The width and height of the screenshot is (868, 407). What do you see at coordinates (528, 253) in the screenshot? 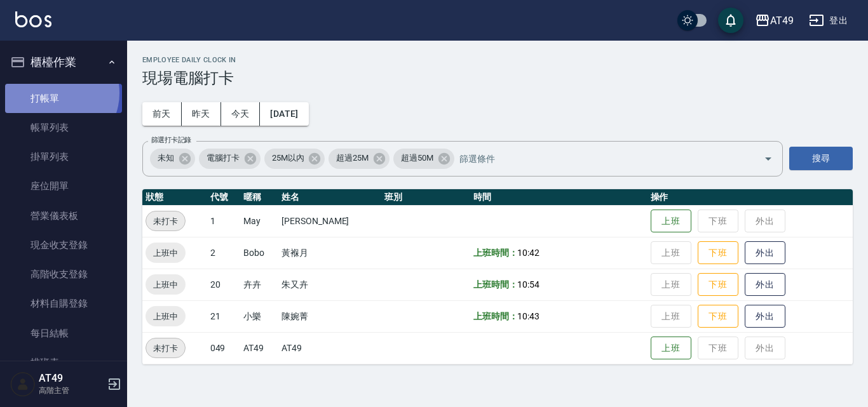
I see `span: 10:42` at bounding box center [528, 253].